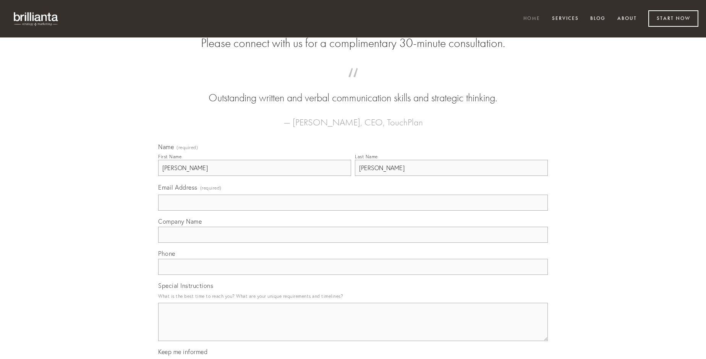 This screenshot has width=706, height=359. What do you see at coordinates (566, 19) in the screenshot?
I see `a: Services` at bounding box center [566, 19].